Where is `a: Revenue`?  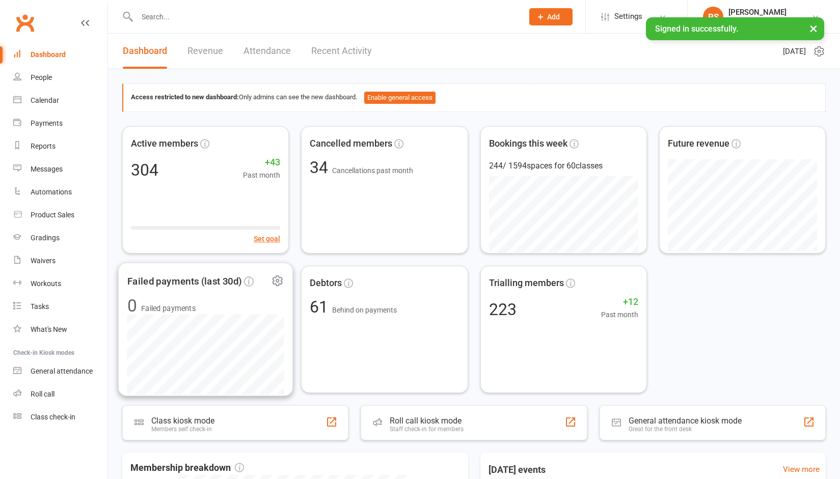 a: Revenue is located at coordinates (205, 51).